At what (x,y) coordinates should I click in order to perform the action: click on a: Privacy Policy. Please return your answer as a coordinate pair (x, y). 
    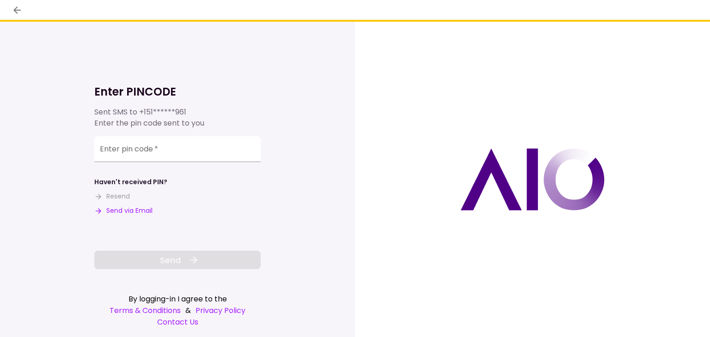
    Looking at the image, I should click on (220, 311).